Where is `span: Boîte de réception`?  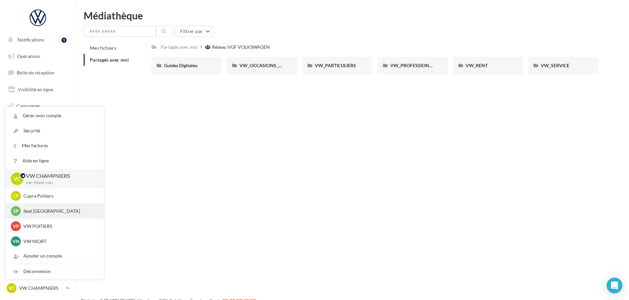
span: Boîte de réception is located at coordinates (36, 72).